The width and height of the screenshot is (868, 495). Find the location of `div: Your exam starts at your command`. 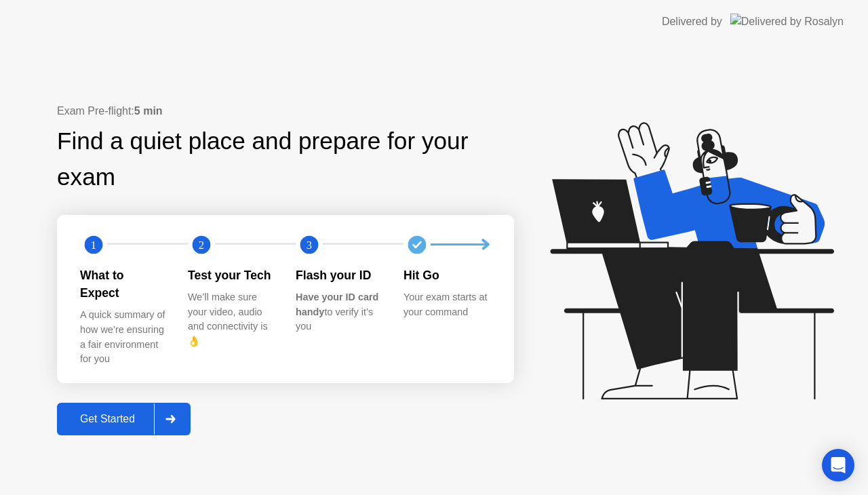

div: Your exam starts at your command is located at coordinates (446, 304).